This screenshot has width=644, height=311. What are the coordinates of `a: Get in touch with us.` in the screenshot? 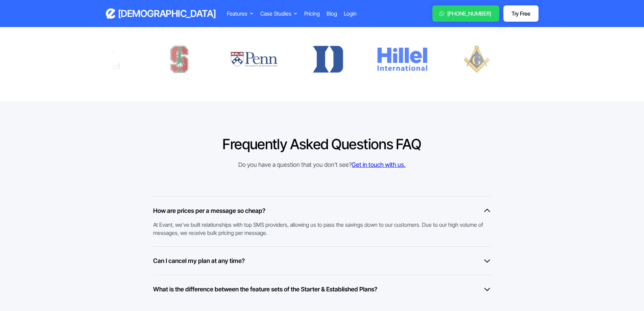 It's located at (378, 165).